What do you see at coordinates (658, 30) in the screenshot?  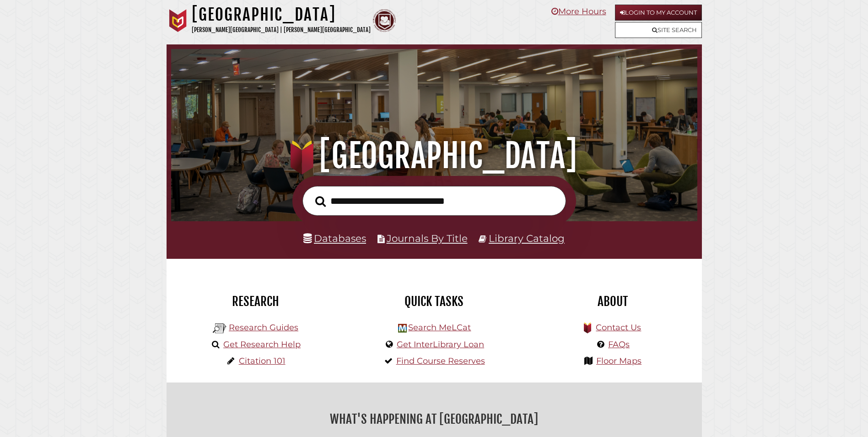 I see `a: Site Search` at bounding box center [658, 30].